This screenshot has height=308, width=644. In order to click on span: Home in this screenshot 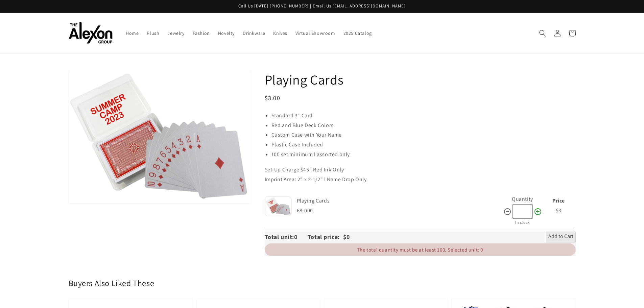, I will do `click(132, 33)`.